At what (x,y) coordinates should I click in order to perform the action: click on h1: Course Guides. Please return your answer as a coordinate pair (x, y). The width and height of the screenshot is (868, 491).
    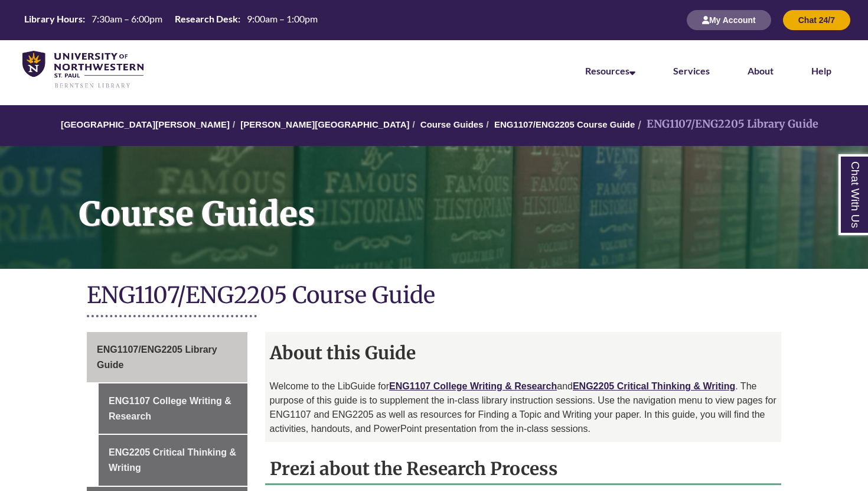
    Looking at the image, I should click on (467, 200).